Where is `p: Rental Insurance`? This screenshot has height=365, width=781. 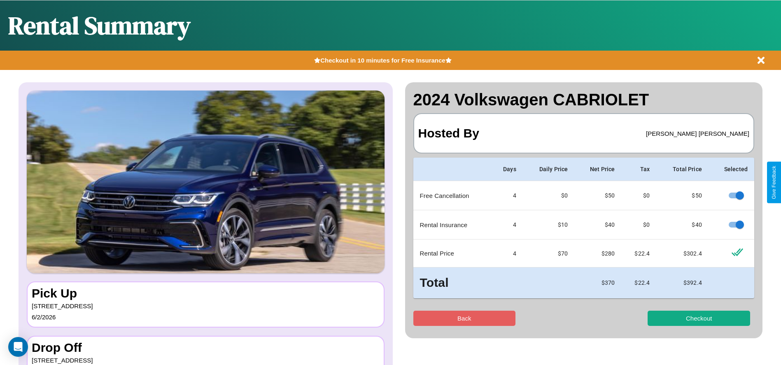 p: Rental Insurance is located at coordinates (452, 225).